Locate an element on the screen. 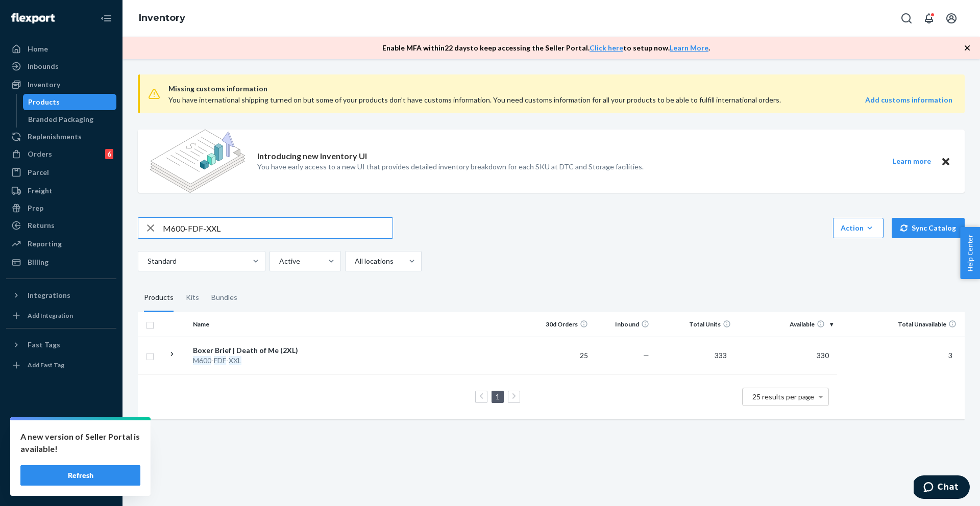 The image size is (980, 506). button: Open notifications is located at coordinates (929, 19).